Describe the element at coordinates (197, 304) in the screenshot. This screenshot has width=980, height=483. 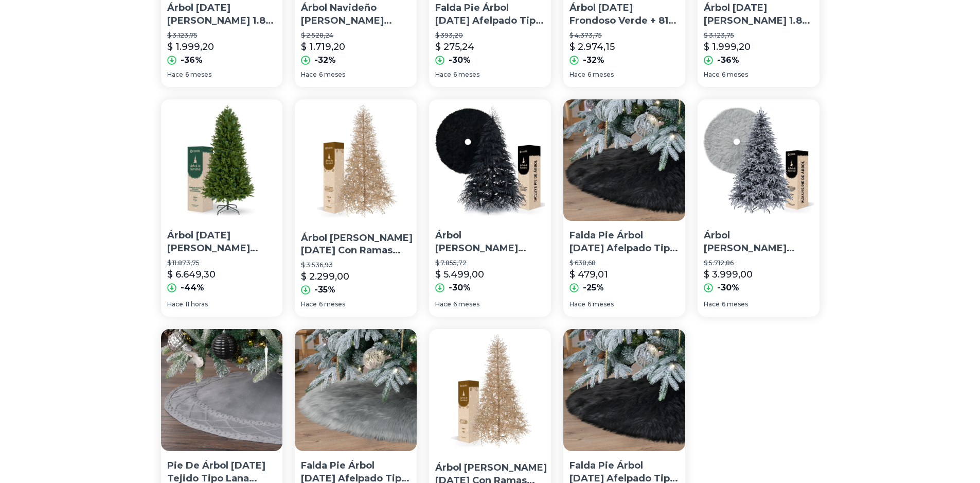
I see `span: 11 horas` at that location.